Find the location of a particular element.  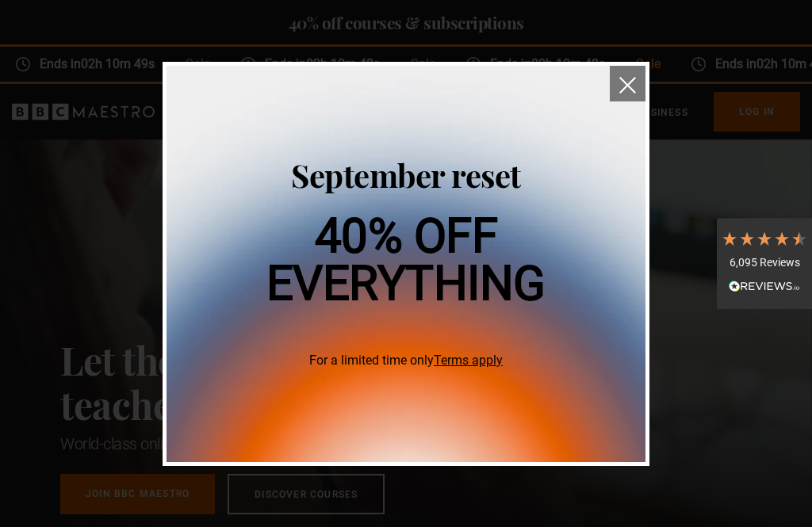

img: 40% off everything is located at coordinates (406, 264).